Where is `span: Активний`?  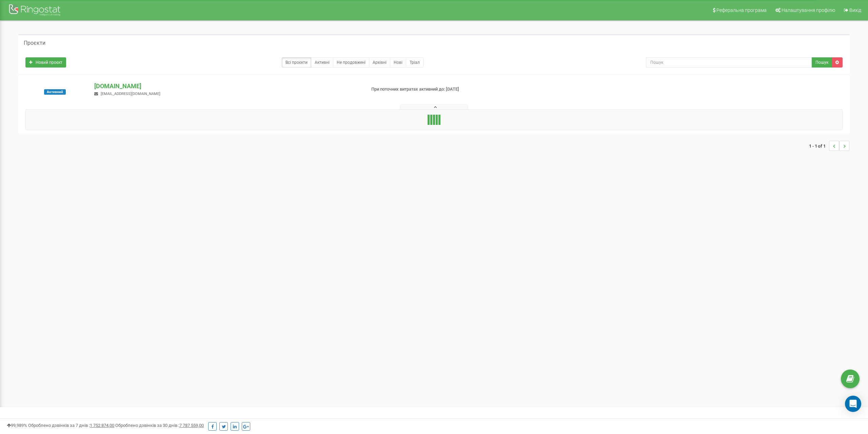 span: Активний is located at coordinates (55, 92).